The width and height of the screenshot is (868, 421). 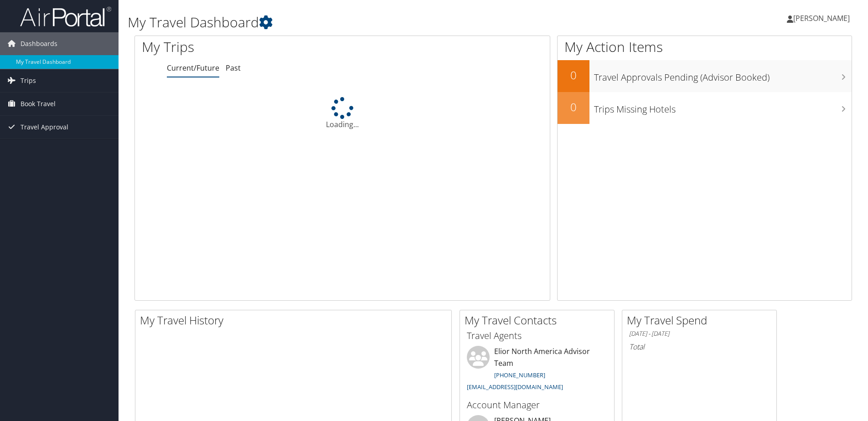 What do you see at coordinates (371, 22) in the screenshot?
I see `h1: My Travel Dashboard` at bounding box center [371, 22].